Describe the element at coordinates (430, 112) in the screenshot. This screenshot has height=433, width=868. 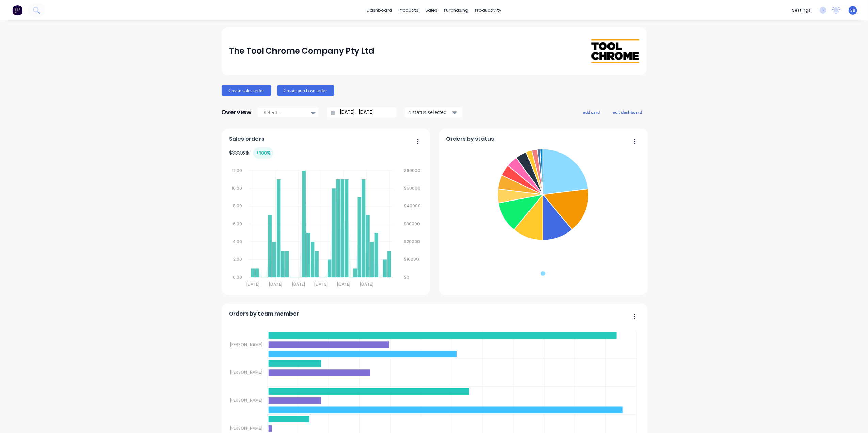
I see `div: 4 status selected` at that location.